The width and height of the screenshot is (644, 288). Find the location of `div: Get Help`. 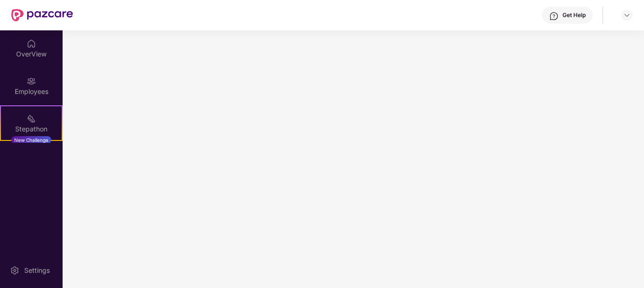

div: Get Help is located at coordinates (574, 15).